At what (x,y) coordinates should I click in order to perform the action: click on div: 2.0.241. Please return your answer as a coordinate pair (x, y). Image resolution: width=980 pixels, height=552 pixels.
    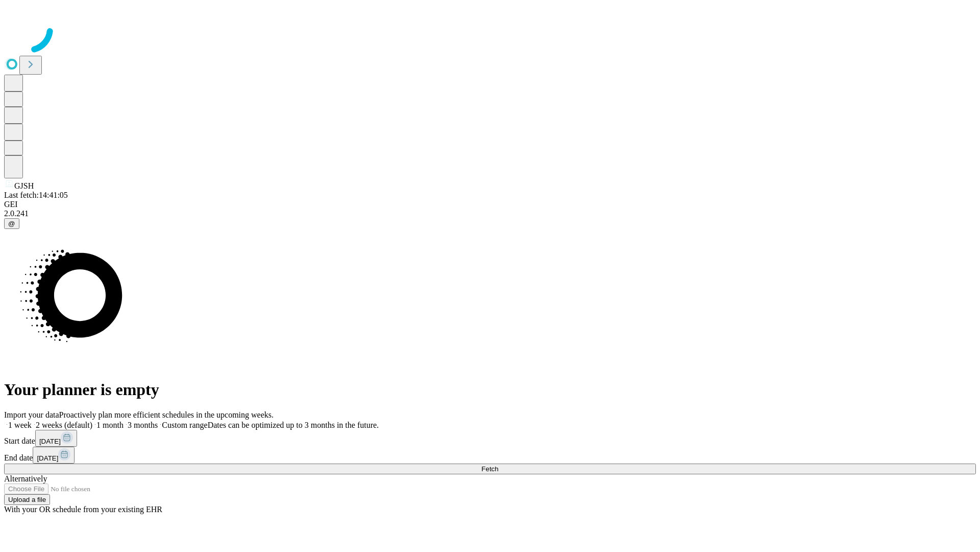
    Looking at the image, I should click on (490, 213).